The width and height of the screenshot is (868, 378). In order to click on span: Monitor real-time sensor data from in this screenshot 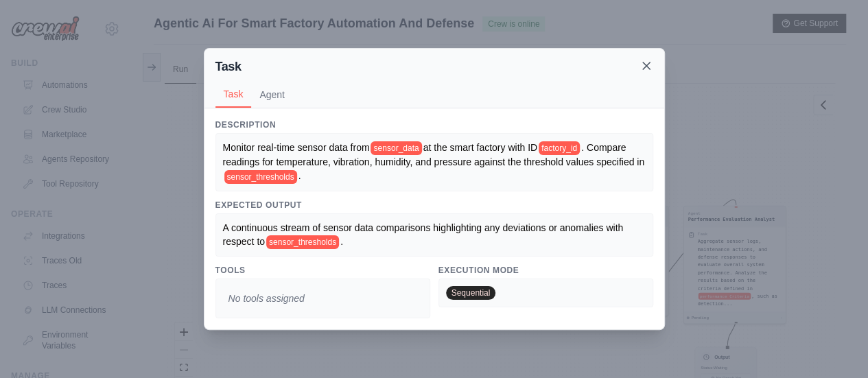, I will do `click(296, 148)`.